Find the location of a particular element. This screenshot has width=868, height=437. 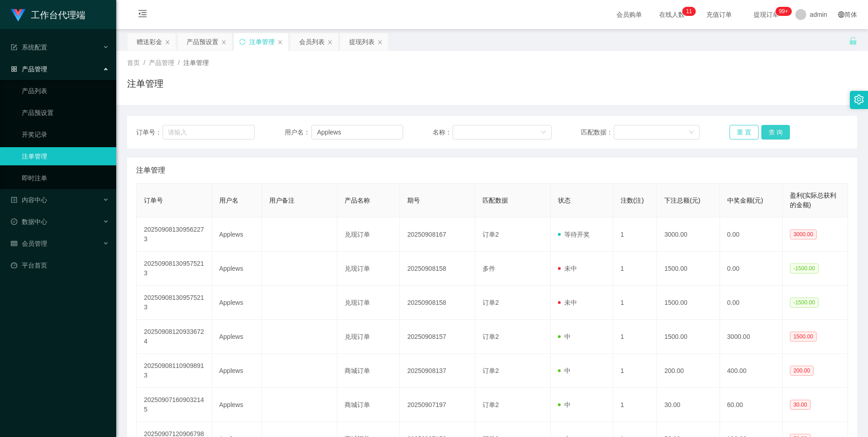

span: 多件 is located at coordinates (489, 269).